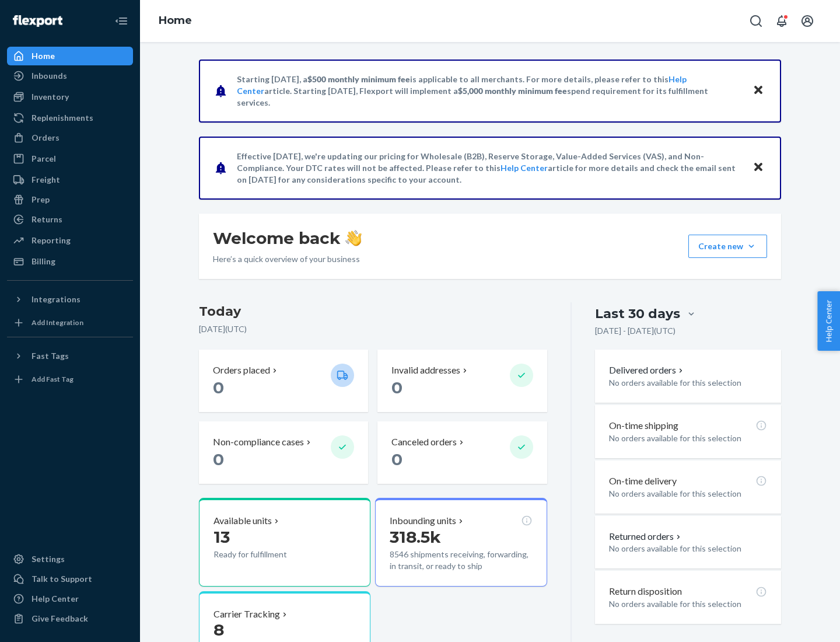 This screenshot has height=642, width=840. I want to click on p: Here’s a quick overview of your business, so click(287, 259).